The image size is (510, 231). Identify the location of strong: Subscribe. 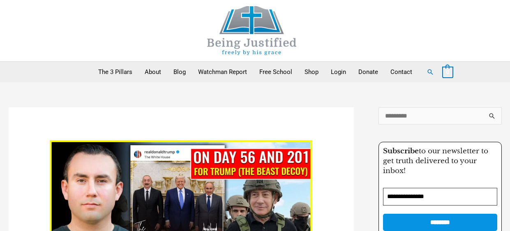
(401, 151).